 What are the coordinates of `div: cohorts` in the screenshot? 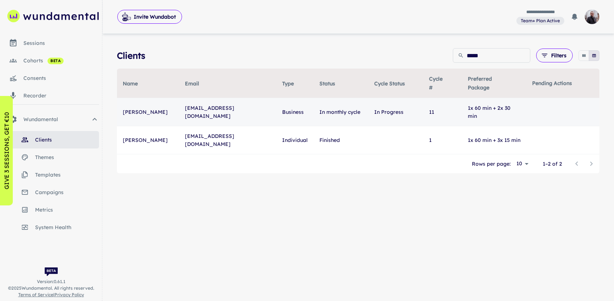 It's located at (61, 61).